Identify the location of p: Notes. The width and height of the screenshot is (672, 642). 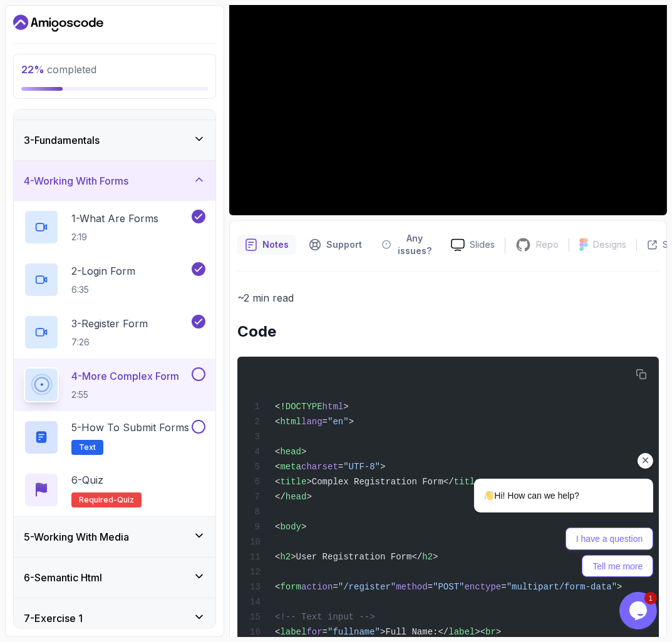
(276, 245).